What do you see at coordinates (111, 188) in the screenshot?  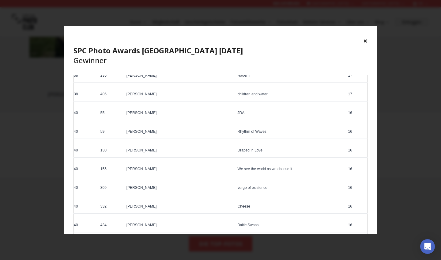 I see `td: 309` at bounding box center [111, 188].